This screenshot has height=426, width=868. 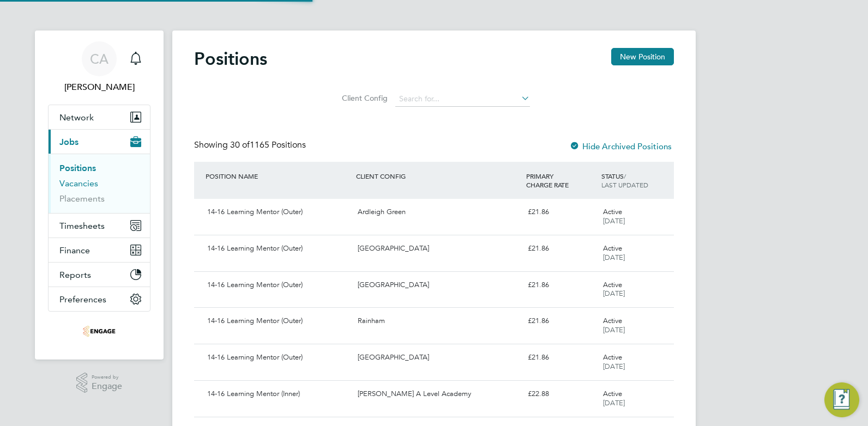 I want to click on div: STATUS, so click(x=637, y=181).